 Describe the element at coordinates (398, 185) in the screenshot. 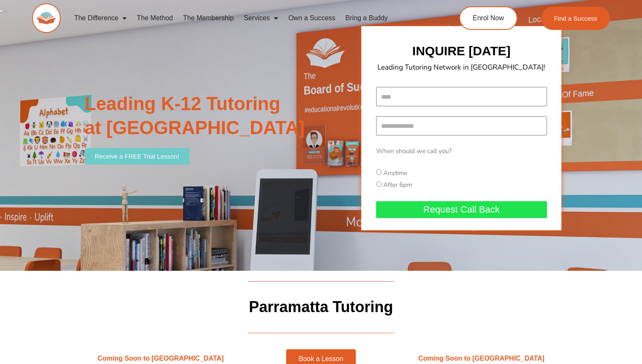

I see `label: After 6pm` at that location.